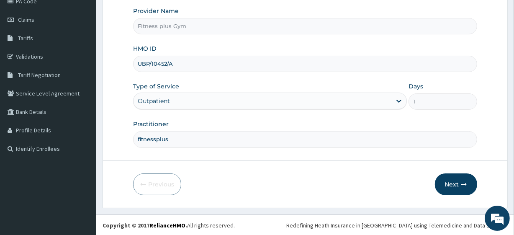  What do you see at coordinates (145, 49) in the screenshot?
I see `label: HMO ID` at bounding box center [145, 49].